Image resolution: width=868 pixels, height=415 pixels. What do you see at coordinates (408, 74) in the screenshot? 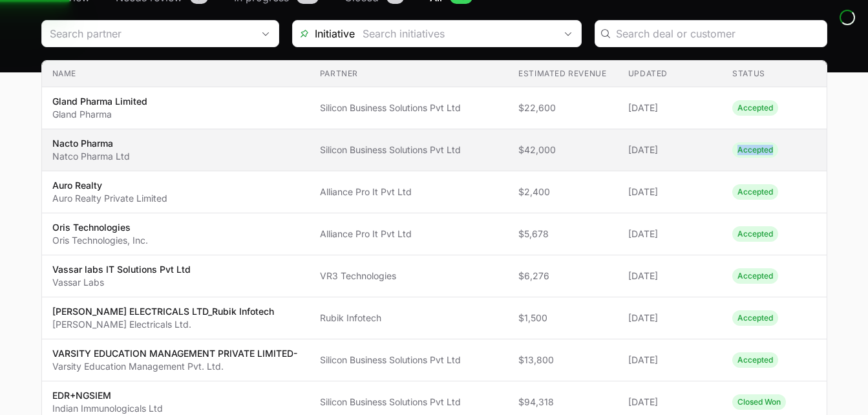
I see `th: Partner` at bounding box center [408, 74].